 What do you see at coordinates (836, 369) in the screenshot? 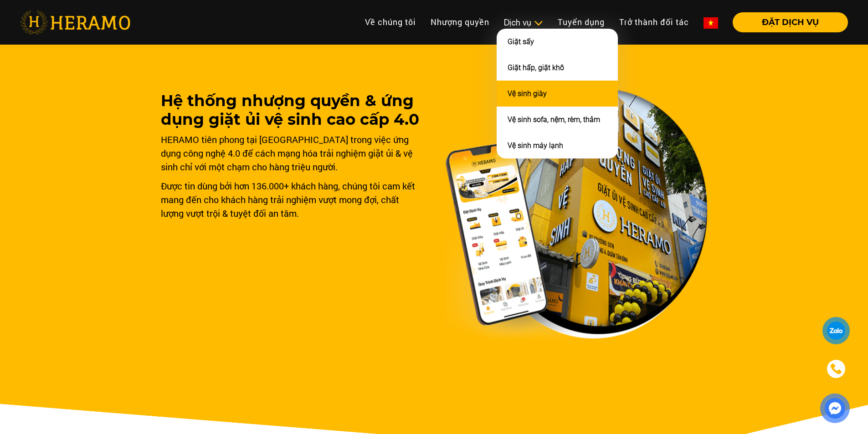
I see `a: phone-icon` at bounding box center [836, 369].